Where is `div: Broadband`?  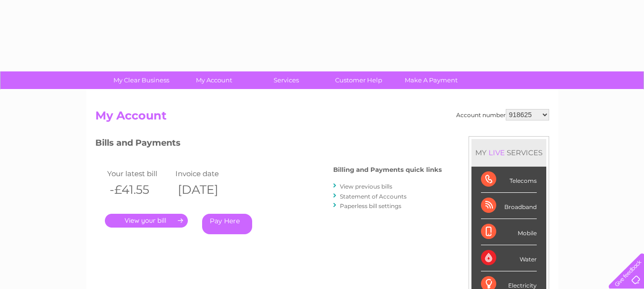
div: Broadband is located at coordinates (509, 206).